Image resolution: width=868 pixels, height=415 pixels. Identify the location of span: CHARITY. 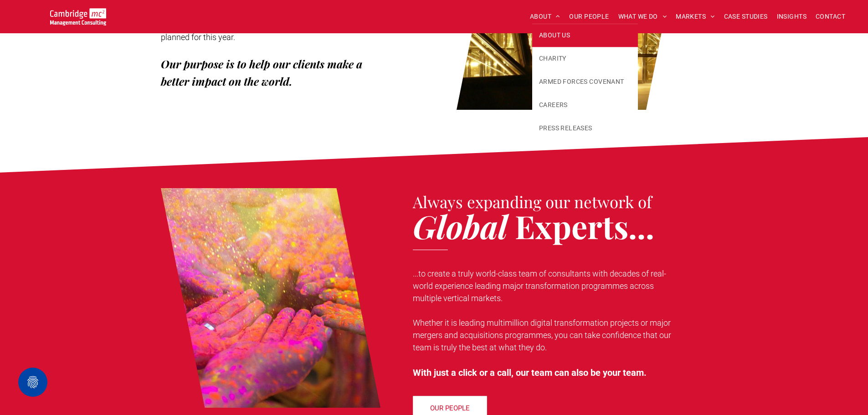
(553, 58).